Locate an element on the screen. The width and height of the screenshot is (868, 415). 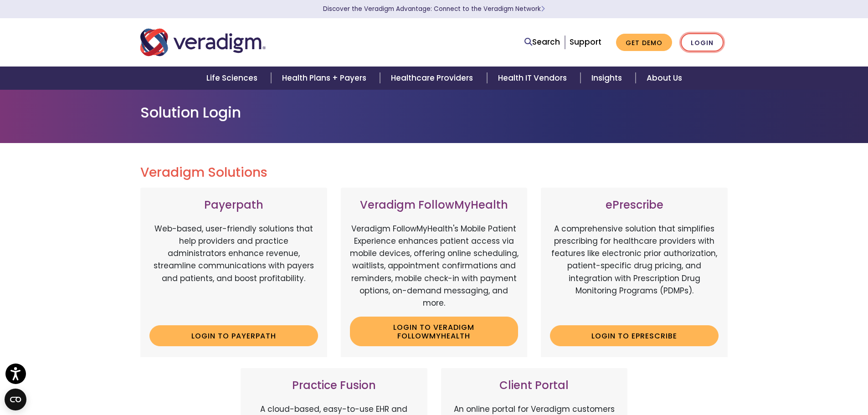
a: Health Plans + Payers is located at coordinates (325, 78).